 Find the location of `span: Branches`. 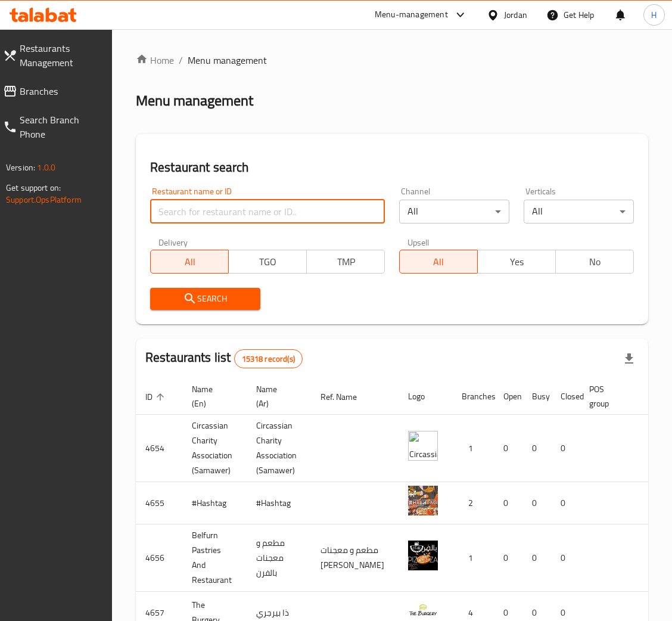

span: Branches is located at coordinates (61, 91).